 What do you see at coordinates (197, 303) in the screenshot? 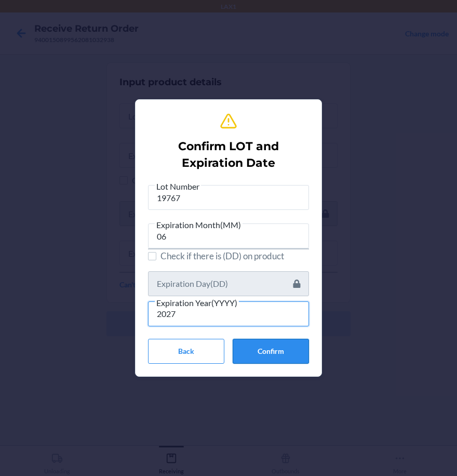
I see `span: Expiration Year(YYYY)` at bounding box center [197, 303].